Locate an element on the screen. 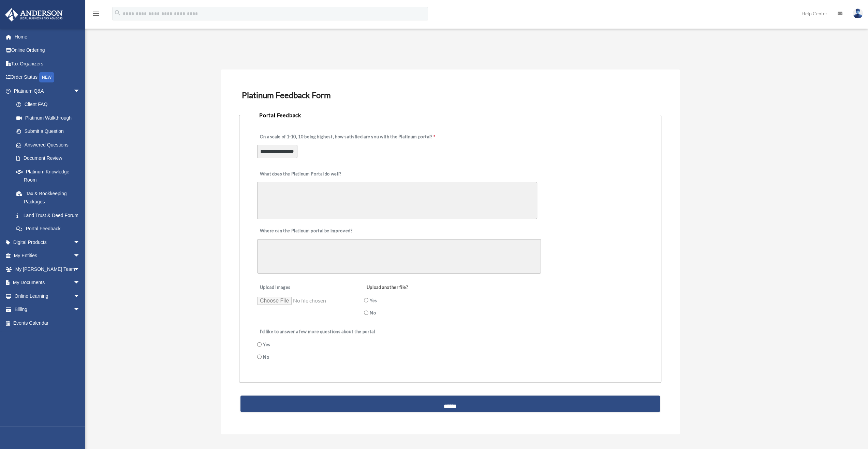 The height and width of the screenshot is (449, 868). a: Home is located at coordinates (47, 37).